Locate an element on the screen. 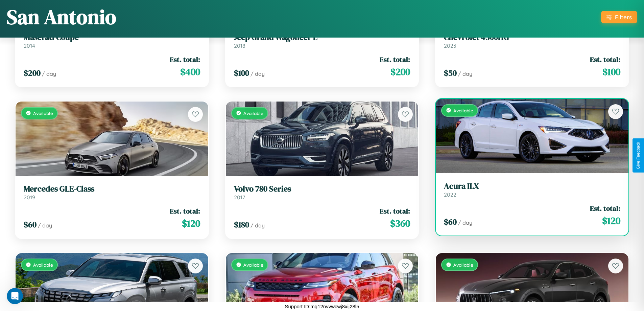 This screenshot has width=644, height=311. span: $ 180 is located at coordinates (241, 224).